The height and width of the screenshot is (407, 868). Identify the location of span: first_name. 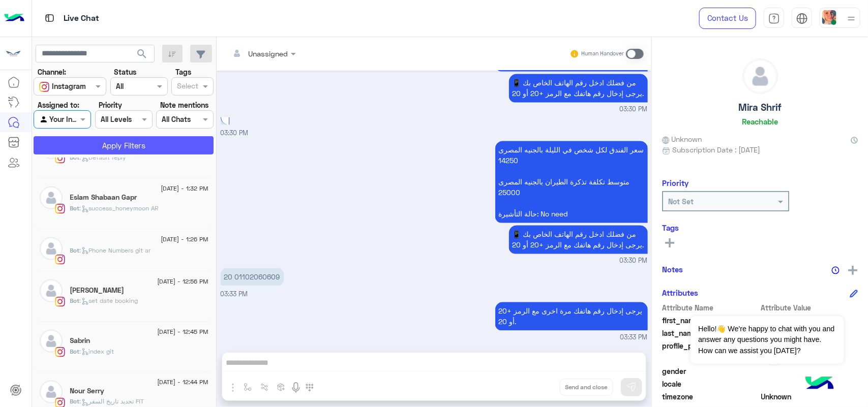
(710, 320).